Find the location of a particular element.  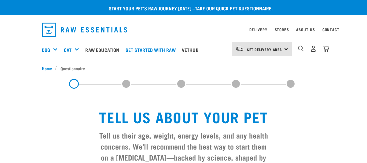

a: Get started with Raw is located at coordinates (152, 50).